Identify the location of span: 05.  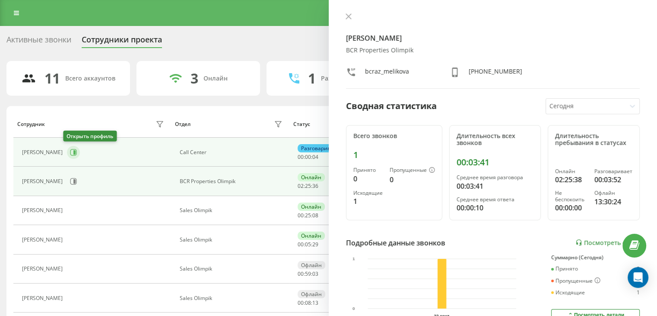
(308, 244).